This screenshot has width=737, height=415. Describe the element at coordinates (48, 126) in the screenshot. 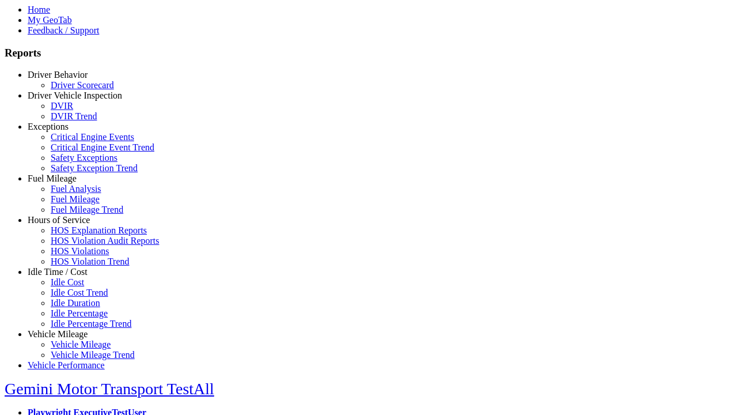

I see `a: Exceptions` at that location.